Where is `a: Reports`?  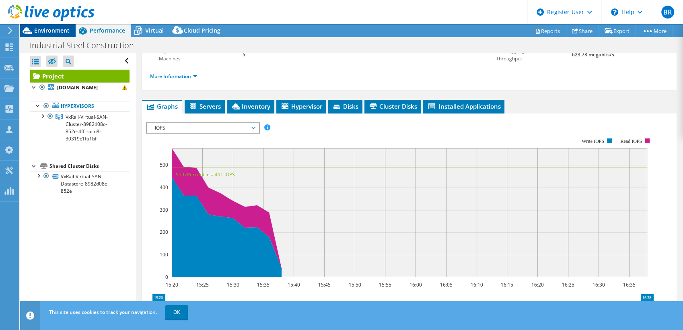 a: Reports is located at coordinates (547, 31).